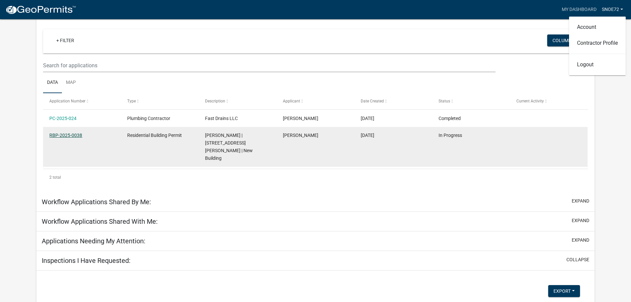  Describe the element at coordinates (449, 118) in the screenshot. I see `span: Completed` at that location.